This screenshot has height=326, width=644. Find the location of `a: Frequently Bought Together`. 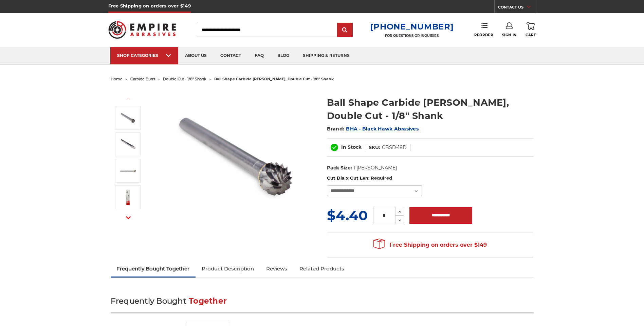

a: Frequently Bought Together is located at coordinates (153, 269).